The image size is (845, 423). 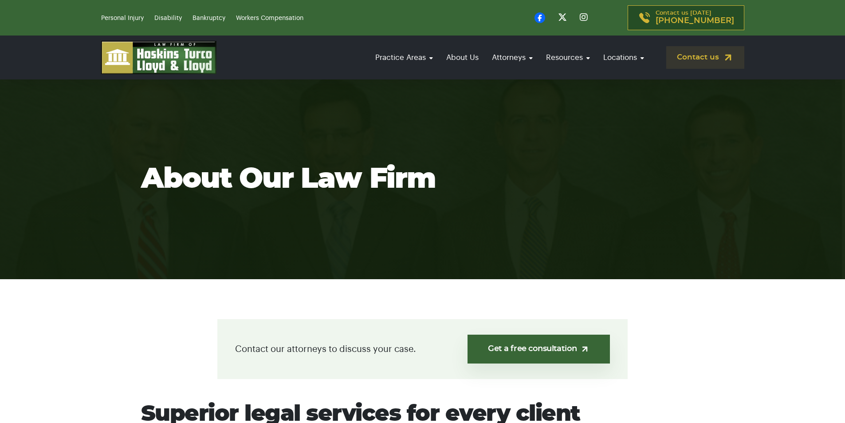 I want to click on a: Workers Compensation, so click(x=270, y=18).